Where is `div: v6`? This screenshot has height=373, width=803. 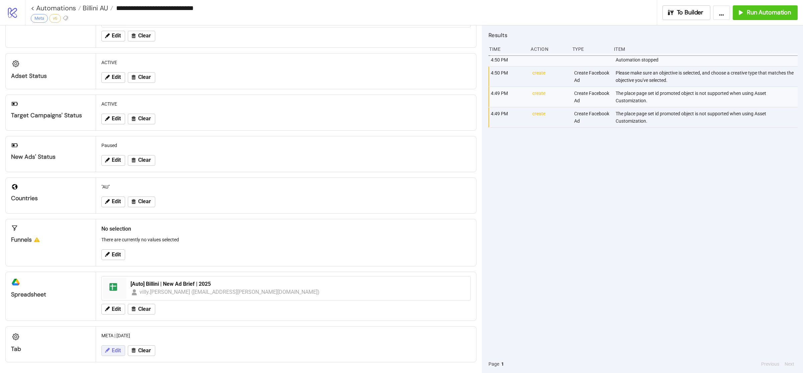
div: v6 is located at coordinates (55, 18).